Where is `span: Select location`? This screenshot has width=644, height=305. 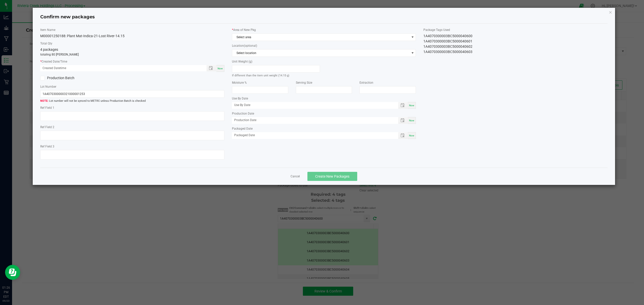 span: Select location is located at coordinates (321, 53).